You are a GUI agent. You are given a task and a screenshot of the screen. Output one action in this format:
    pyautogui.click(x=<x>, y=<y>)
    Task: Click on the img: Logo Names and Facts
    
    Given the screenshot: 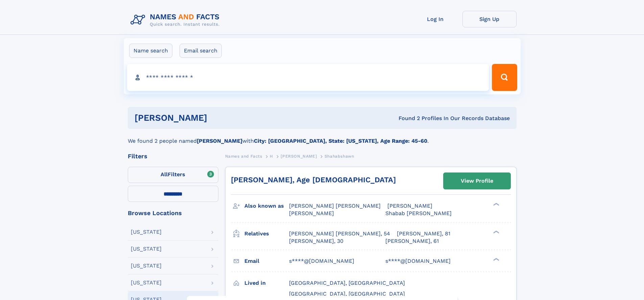 What is the action you would take?
    pyautogui.click(x=176, y=20)
    